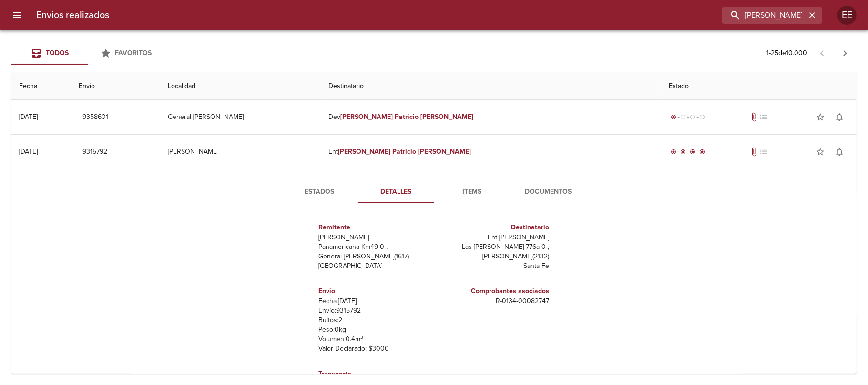  What do you see at coordinates (115, 86) in the screenshot?
I see `th: Envio` at bounding box center [115, 86].